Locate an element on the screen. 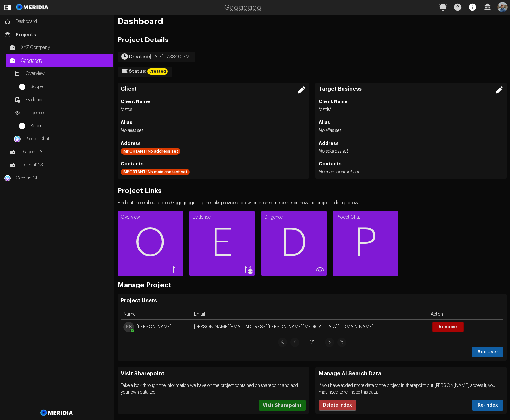  h3: Manage AI Search Data is located at coordinates (411, 374).